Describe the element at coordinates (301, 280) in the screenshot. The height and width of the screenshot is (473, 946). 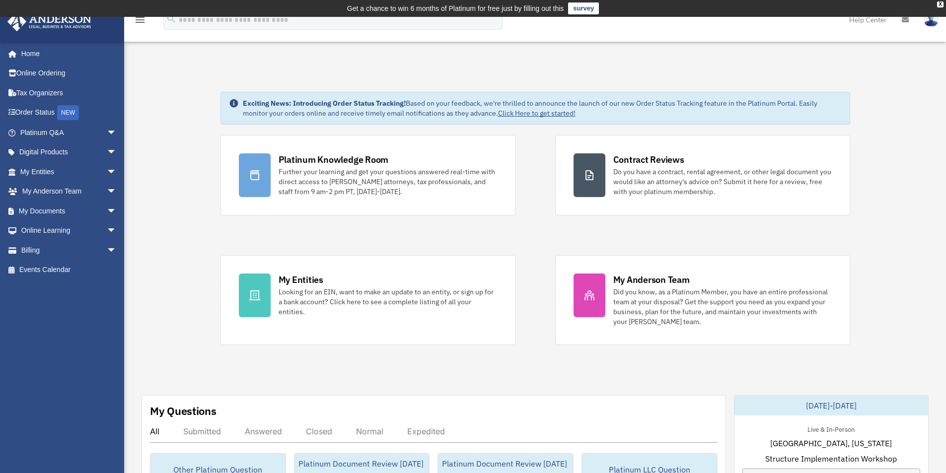
I see `div: My Entities` at that location.